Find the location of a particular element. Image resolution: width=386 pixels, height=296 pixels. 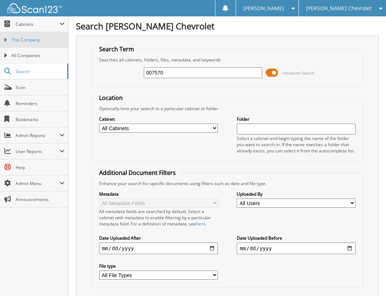

label: Date Uploaded Before is located at coordinates (296, 238).